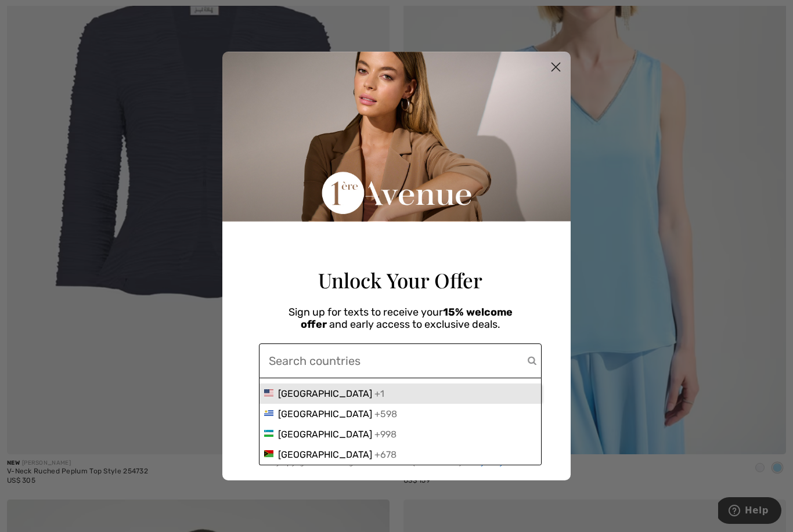 Image resolution: width=793 pixels, height=532 pixels. I want to click on img: Vanuatu, so click(269, 454).